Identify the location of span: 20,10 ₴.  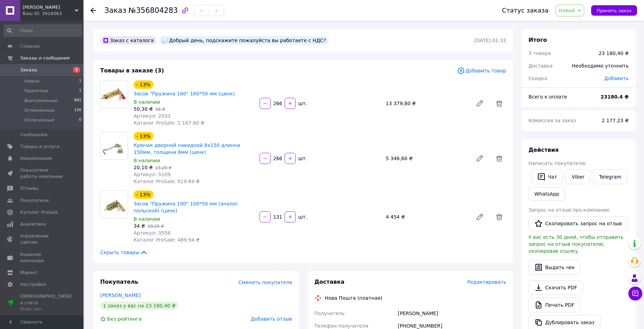
(143, 167).